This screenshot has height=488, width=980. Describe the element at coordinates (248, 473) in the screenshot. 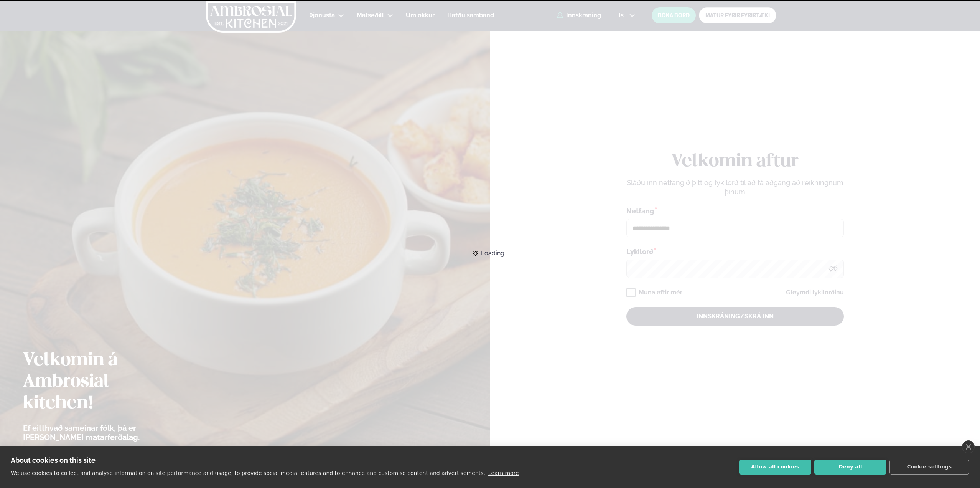

I see `p: We use cookies to collect and analyse information on site performance and usage, to provide socia...` at that location.